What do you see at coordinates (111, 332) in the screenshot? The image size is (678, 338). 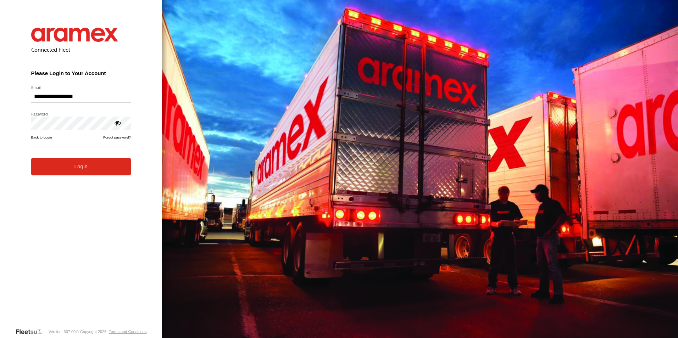 I see `div: © Copyright 2025 -` at bounding box center [111, 332].